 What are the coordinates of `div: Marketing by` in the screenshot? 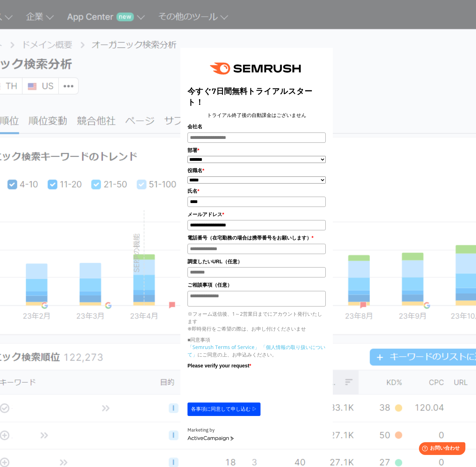 It's located at (257, 430).